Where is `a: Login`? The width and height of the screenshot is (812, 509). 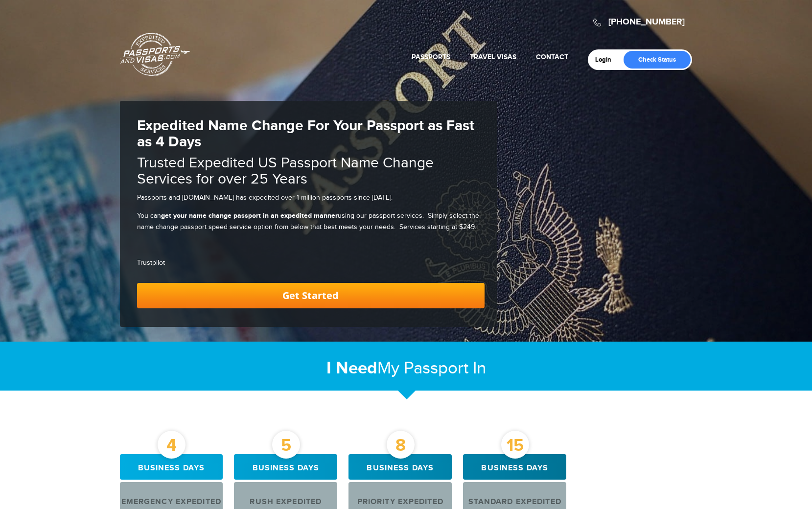 a: Login is located at coordinates (606, 59).